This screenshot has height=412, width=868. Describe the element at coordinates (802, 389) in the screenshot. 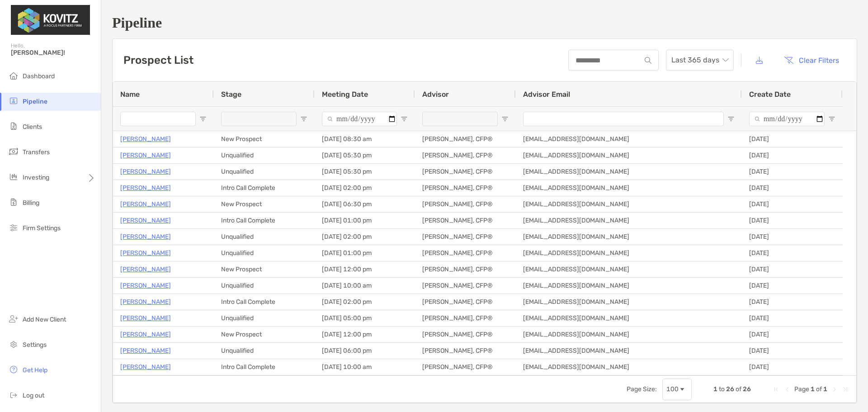

I see `span: Page` at that location.